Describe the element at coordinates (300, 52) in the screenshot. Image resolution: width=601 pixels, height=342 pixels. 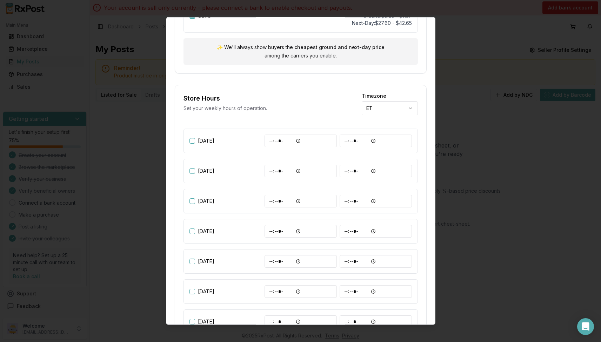
I see `div: ✨ We'll always show buyers the among the carriers you enable.` at that location.